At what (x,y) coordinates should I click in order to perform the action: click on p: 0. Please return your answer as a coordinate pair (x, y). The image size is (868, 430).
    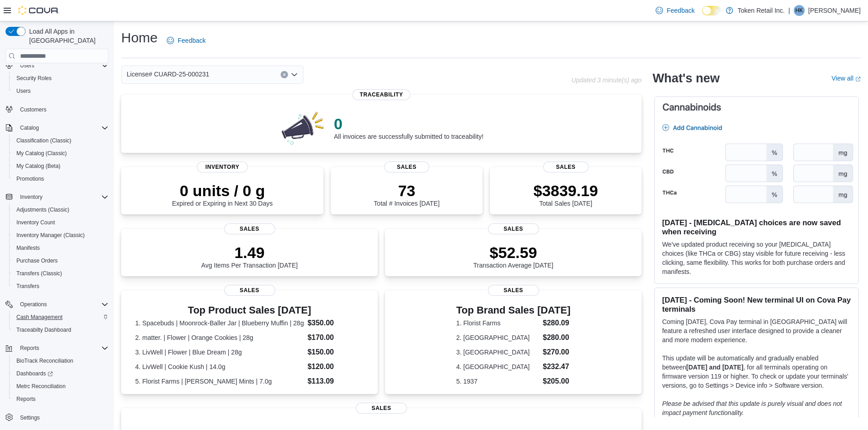
    Looking at the image, I should click on (409, 124).